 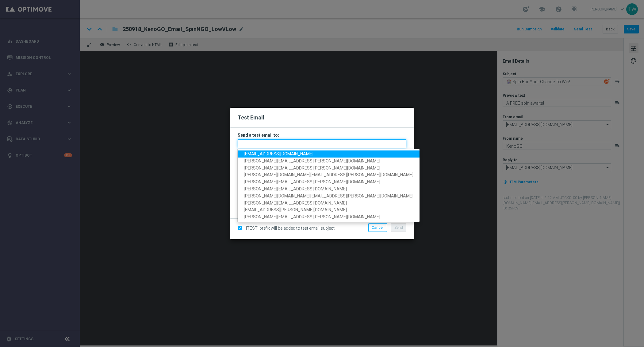 What do you see at coordinates (378, 227) in the screenshot?
I see `button: Cancel` at bounding box center [378, 227].